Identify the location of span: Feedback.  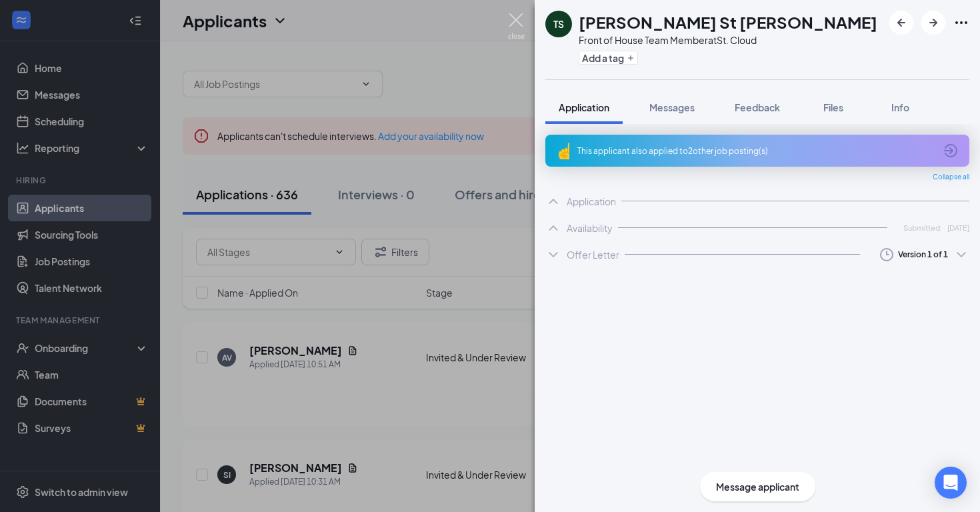
(757, 107).